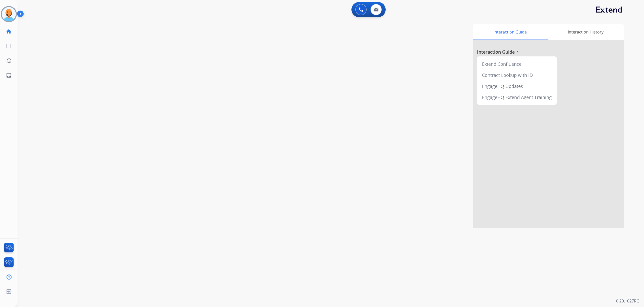 The width and height of the screenshot is (644, 307). What do you see at coordinates (517, 75) in the screenshot?
I see `div: Contract Lookup with ID` at bounding box center [517, 75].